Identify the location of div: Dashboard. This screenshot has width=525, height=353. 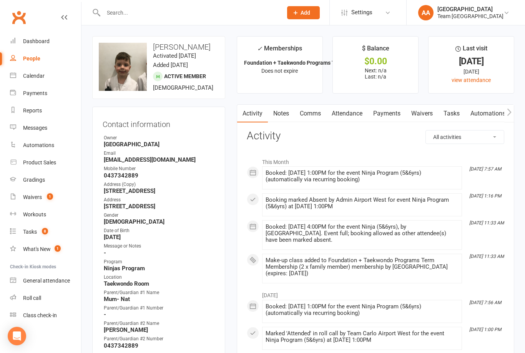
(36, 41).